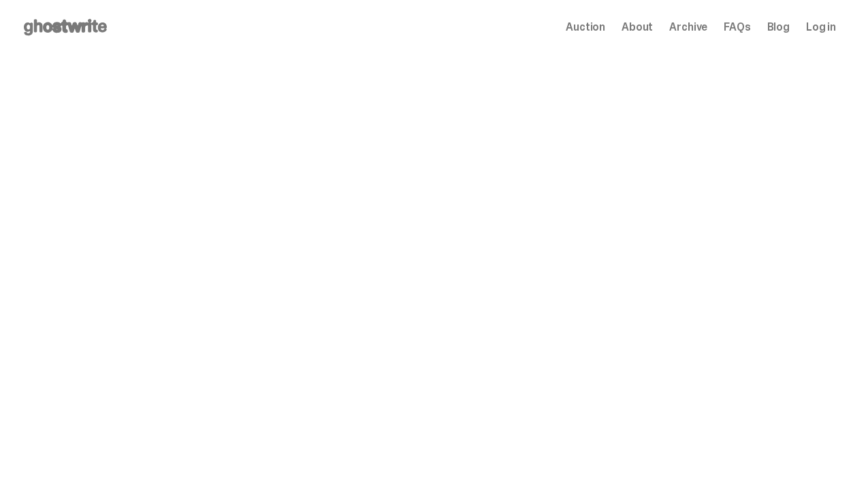  Describe the element at coordinates (822, 28) in the screenshot. I see `a: Log in` at that location.